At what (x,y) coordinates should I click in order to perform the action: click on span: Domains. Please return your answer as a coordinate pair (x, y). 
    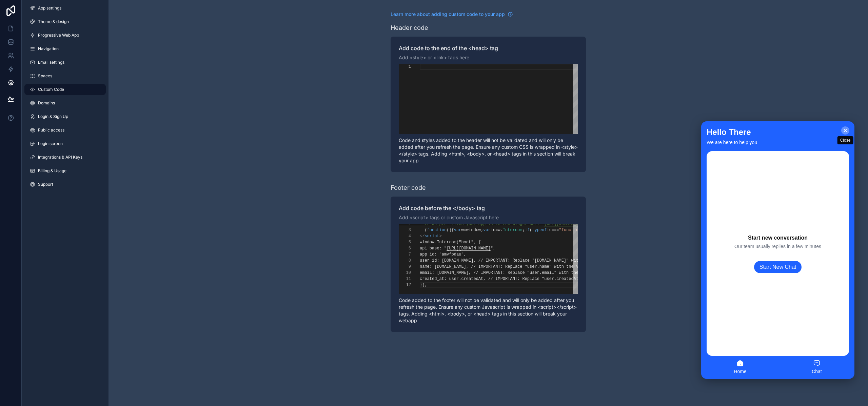
    Looking at the image, I should click on (47, 103).